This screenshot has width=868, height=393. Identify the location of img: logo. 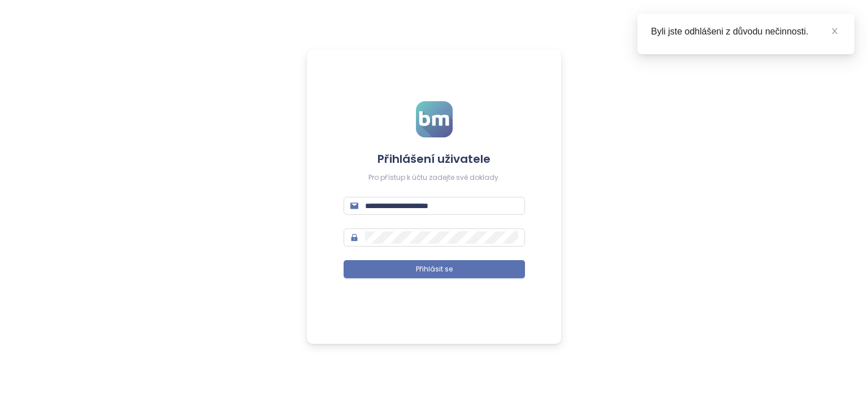
(434, 120).